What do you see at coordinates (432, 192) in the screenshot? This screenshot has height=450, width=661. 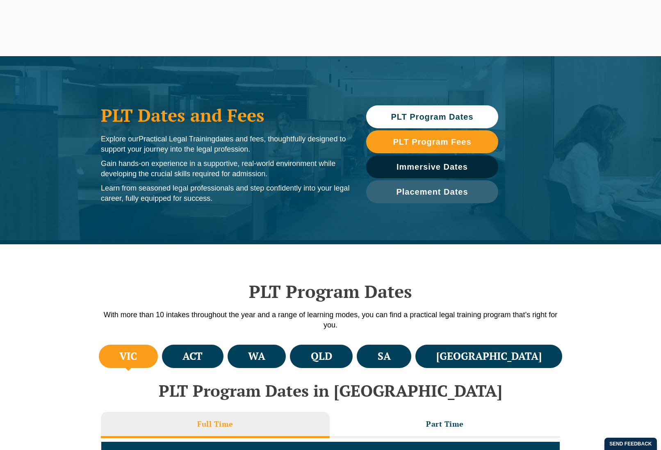 I see `span: Placement Dates` at bounding box center [432, 192].